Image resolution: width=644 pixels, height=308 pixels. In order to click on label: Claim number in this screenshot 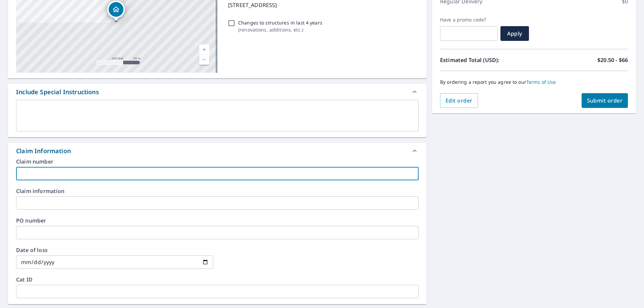, I will do `click(217, 161)`.